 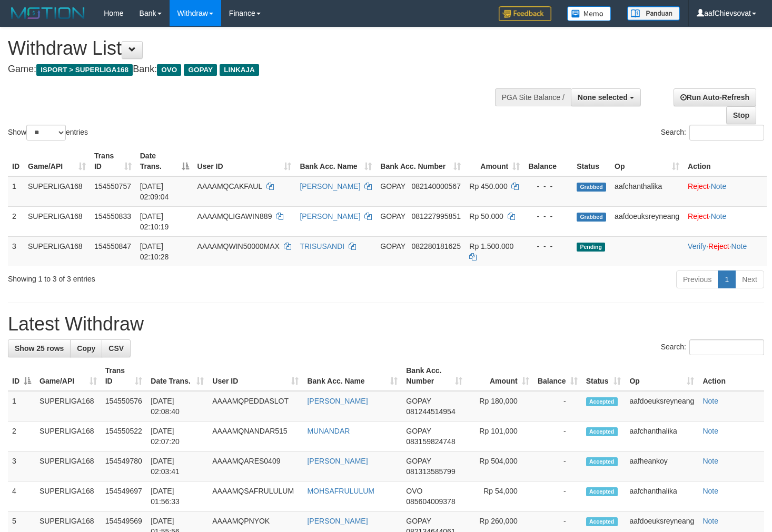 I want to click on th: ID, so click(x=16, y=161).